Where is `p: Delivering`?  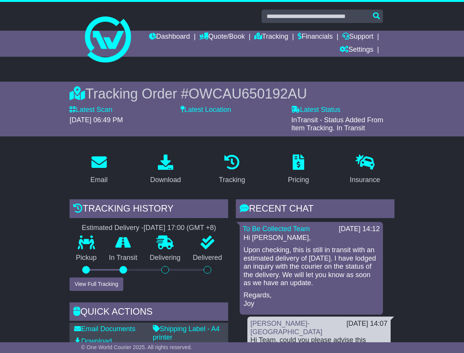
p: Delivering is located at coordinates (165, 258).